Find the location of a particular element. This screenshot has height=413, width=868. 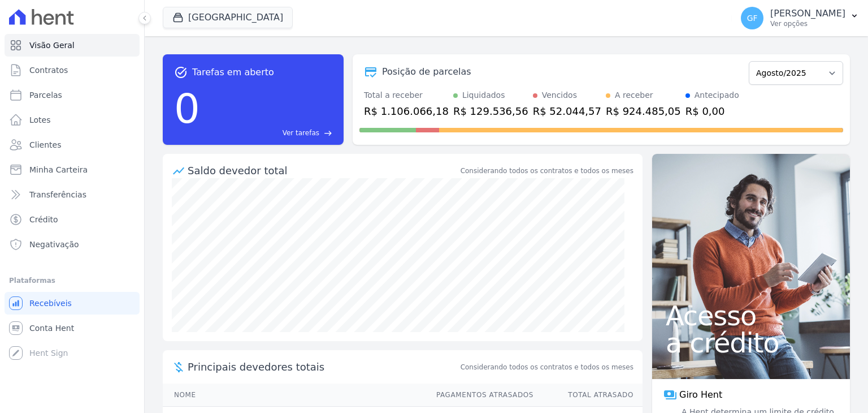

span: Negativação is located at coordinates (54, 245).